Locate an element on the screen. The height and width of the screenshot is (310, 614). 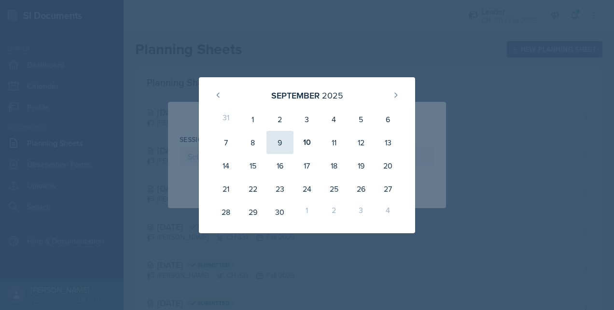
div: 20 is located at coordinates (388, 166).